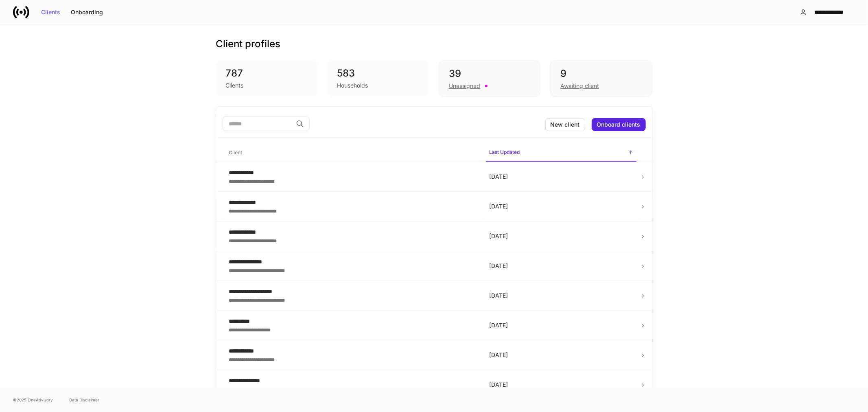  What do you see at coordinates (565, 124) in the screenshot?
I see `button: New client` at bounding box center [565, 124].